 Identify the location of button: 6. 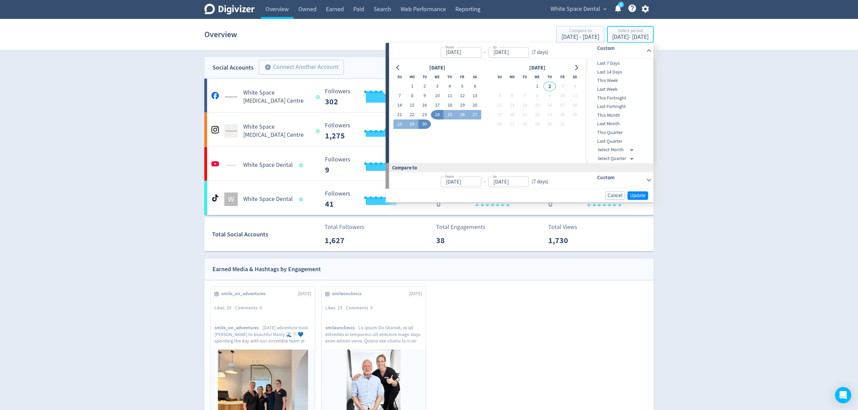
(474, 86).